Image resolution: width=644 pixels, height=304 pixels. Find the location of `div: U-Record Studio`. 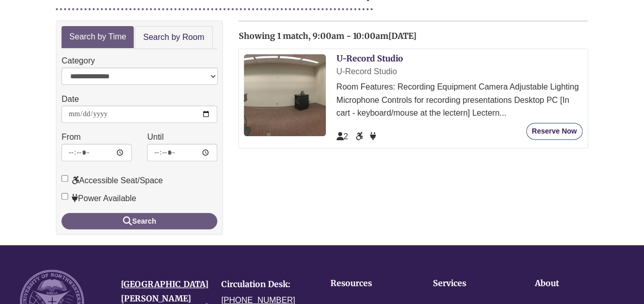

div: U-Record Studio is located at coordinates (459, 72).